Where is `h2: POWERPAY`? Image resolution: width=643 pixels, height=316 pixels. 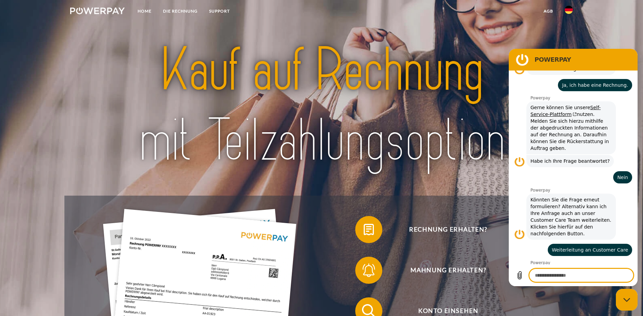
h2: POWERPAY is located at coordinates (74, 11).